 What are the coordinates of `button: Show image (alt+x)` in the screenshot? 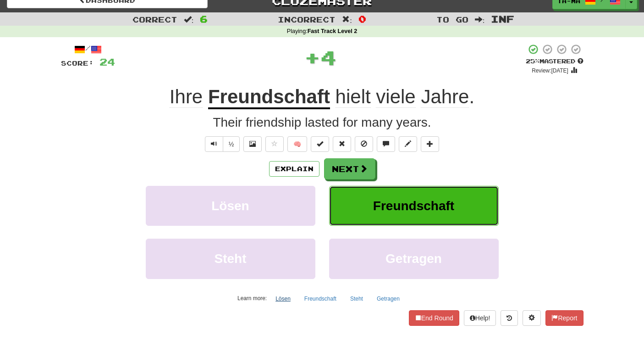 It's located at (253, 144).